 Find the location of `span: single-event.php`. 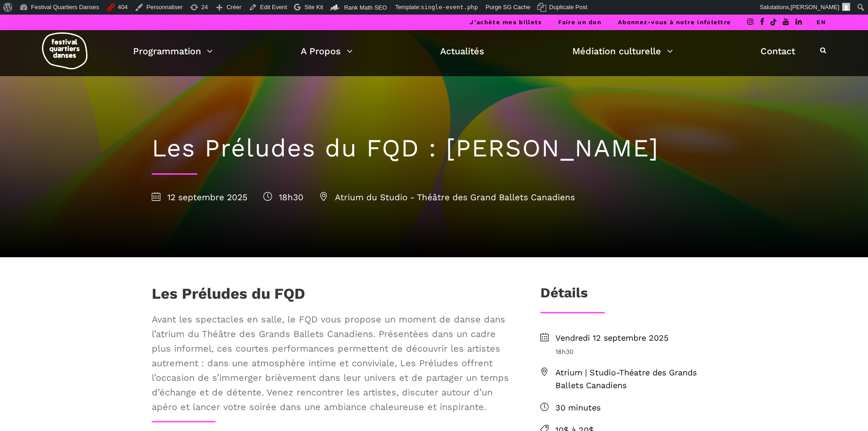

span: single-event.php is located at coordinates (449, 7).